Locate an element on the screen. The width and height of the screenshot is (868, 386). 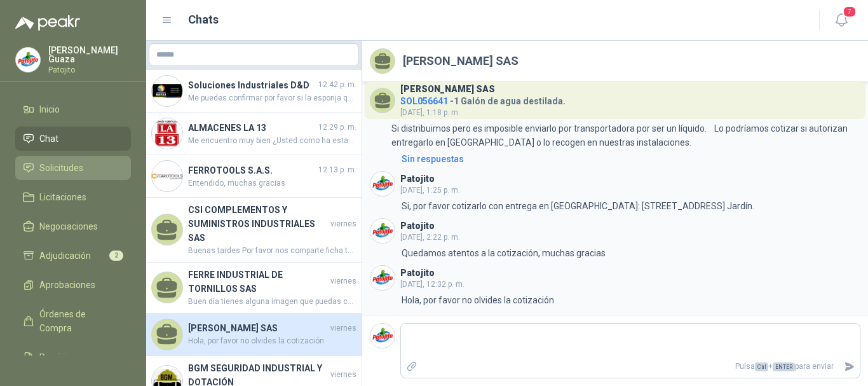
span: Inicio is located at coordinates (50, 109).